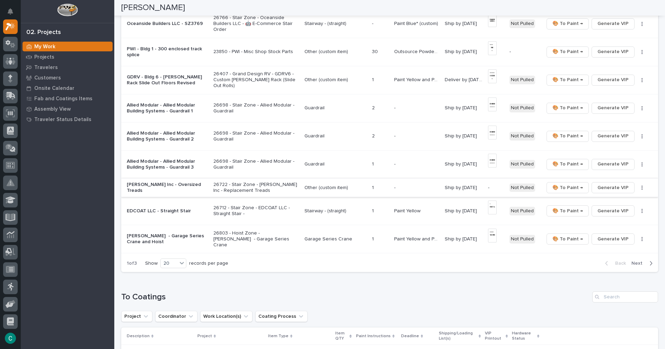  Describe the element at coordinates (52, 109) in the screenshot. I see `p: Assembly View` at that location.